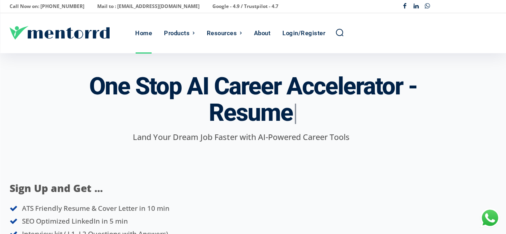 The width and height of the screenshot is (506, 234). What do you see at coordinates (179, 33) in the screenshot?
I see `a: Products` at bounding box center [179, 33].